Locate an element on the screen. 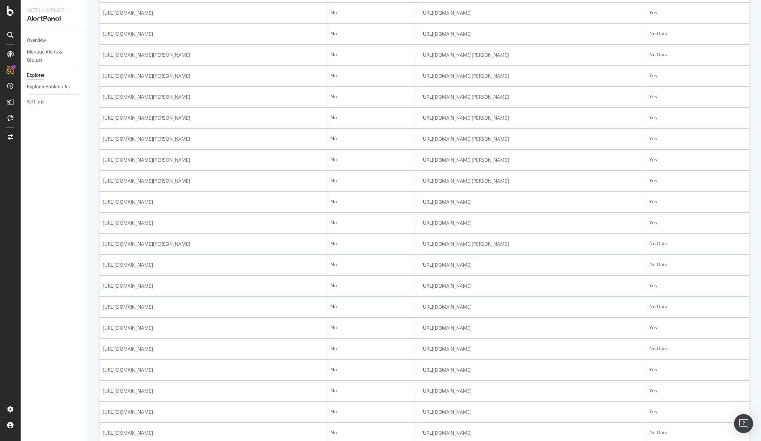 This screenshot has width=761, height=441. a: Explorer Bookmarks is located at coordinates (54, 87).